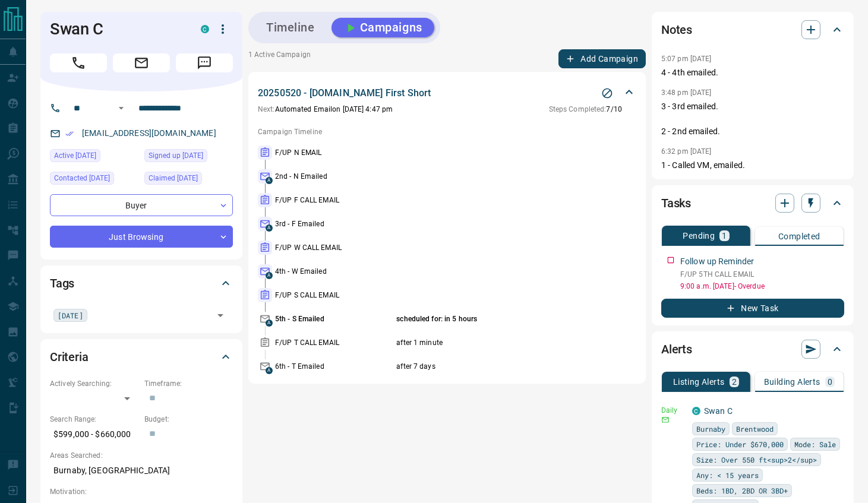 This screenshot has width=868, height=503. I want to click on p: Budget:, so click(188, 420).